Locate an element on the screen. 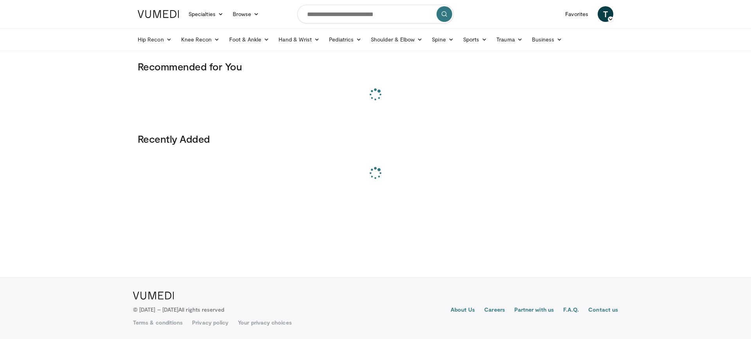  h3: Recommended for You is located at coordinates (376, 67).